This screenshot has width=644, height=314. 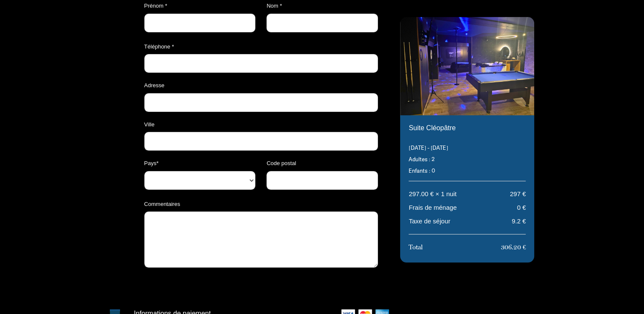 I want to click on p: 0 €, so click(x=521, y=208).